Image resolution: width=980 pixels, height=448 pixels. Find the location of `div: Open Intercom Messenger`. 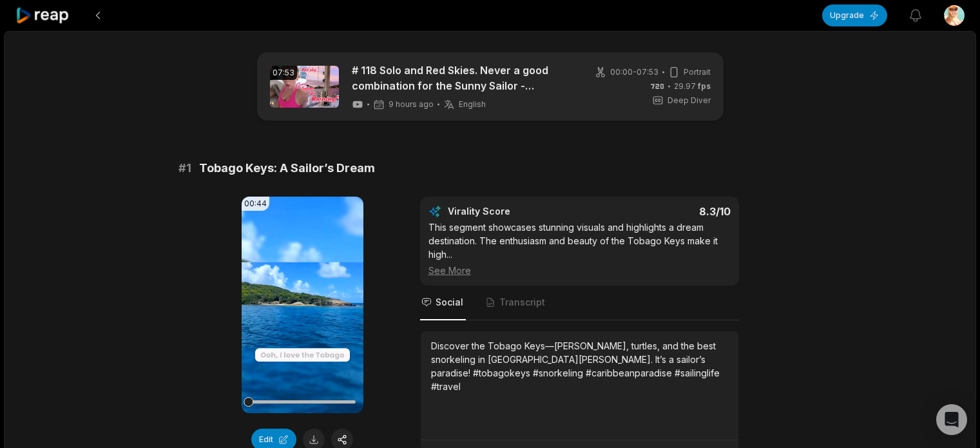

div: Open Intercom Messenger is located at coordinates (952, 420).